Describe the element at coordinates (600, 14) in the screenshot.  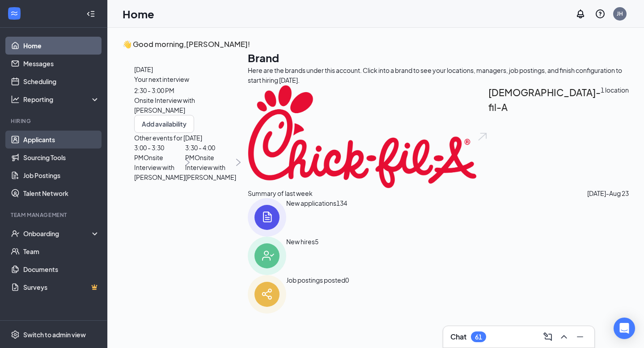
I see `svg: QuestionInfo` at that location.